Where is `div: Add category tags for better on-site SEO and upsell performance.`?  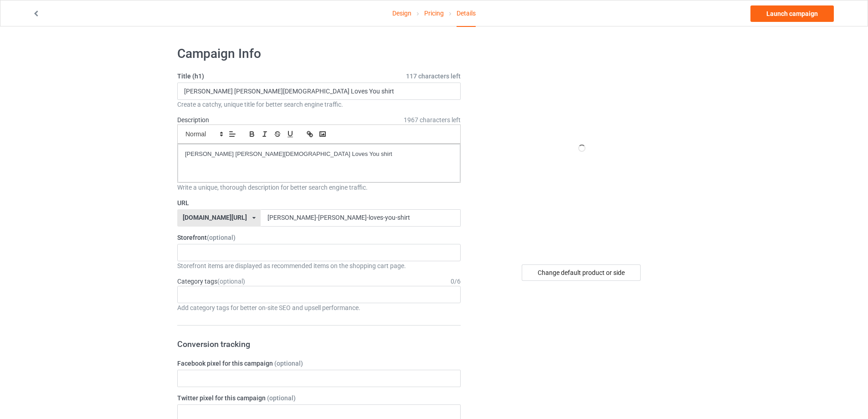 div: Add category tags for better on-site SEO and upsell performance. is located at coordinates (319, 308).